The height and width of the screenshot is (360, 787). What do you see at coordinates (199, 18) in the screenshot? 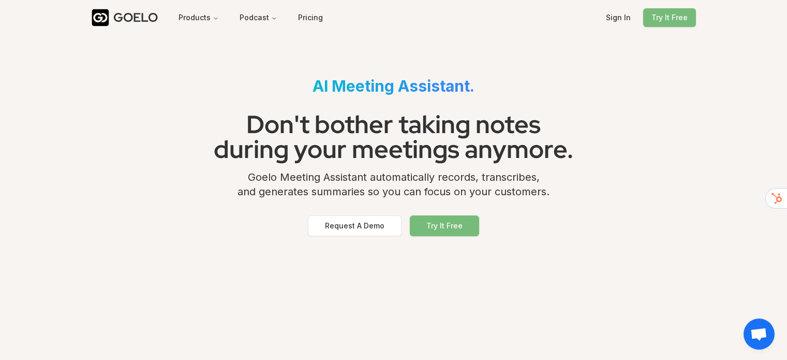
I see `button: Products` at bounding box center [199, 18].